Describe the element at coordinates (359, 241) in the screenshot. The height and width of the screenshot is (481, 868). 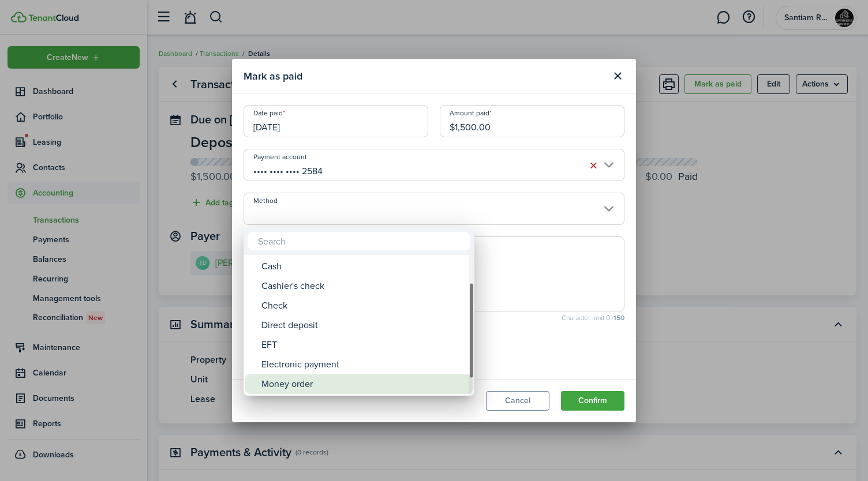
I see `input: Search` at that location.